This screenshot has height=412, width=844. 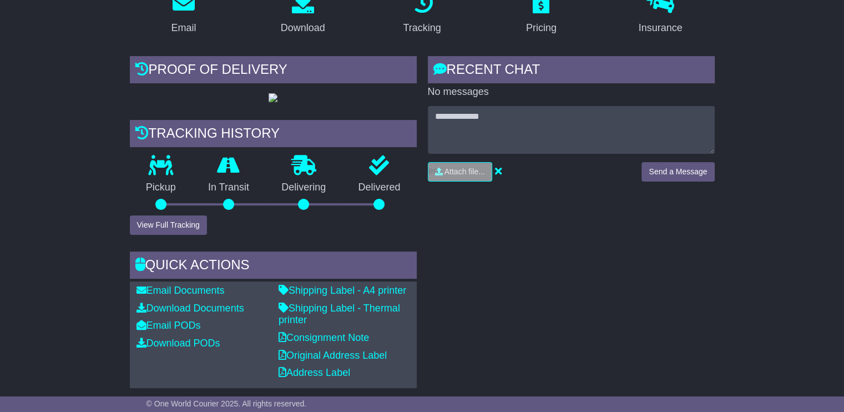 What do you see at coordinates (178, 343) in the screenshot?
I see `a: Download PODs` at bounding box center [178, 343].